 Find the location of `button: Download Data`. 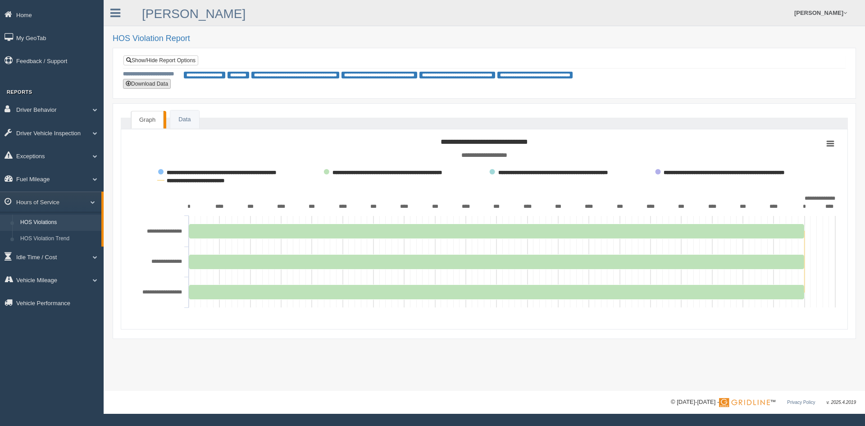

button: Download Data is located at coordinates (147, 84).